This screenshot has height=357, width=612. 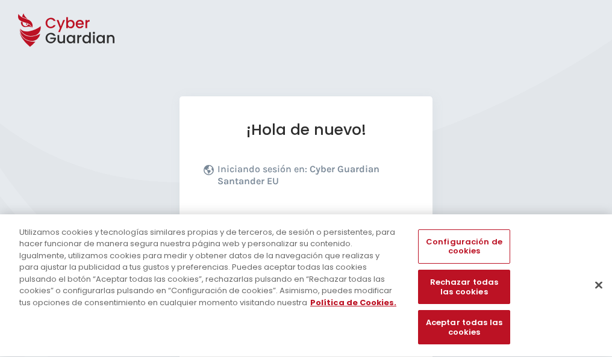 I want to click on button: Rechazar todas las cookies, so click(x=464, y=288).